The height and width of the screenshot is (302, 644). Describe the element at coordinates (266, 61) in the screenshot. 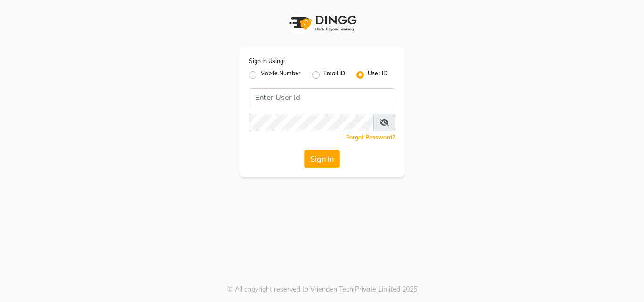

I see `label: Sign In Using:` at that location.